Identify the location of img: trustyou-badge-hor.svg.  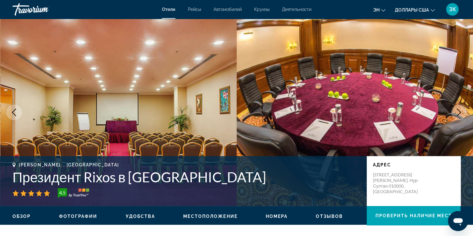
(73, 194).